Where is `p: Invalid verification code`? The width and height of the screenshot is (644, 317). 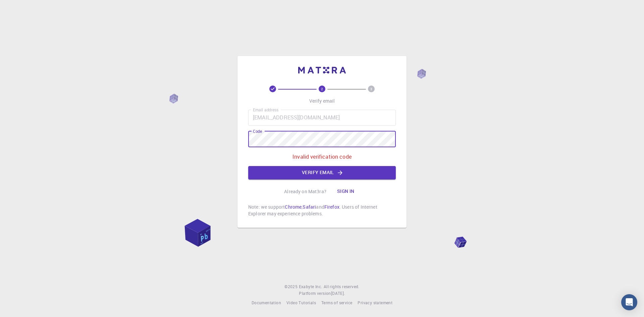
p: Invalid verification code is located at coordinates (322, 157).